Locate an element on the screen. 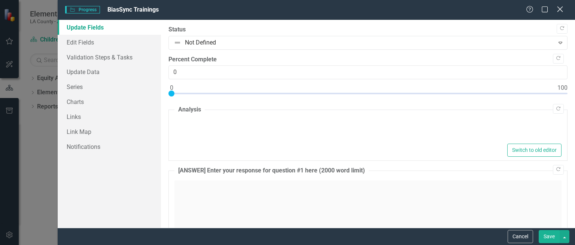 This screenshot has width=575, height=245. a: Update Data is located at coordinates (109, 72).